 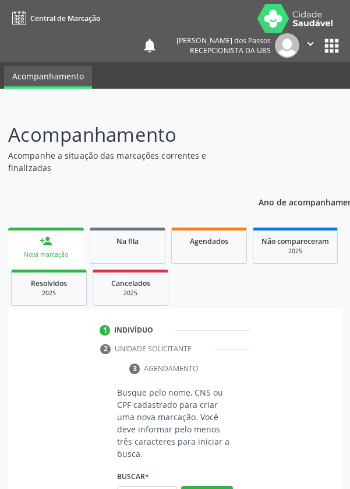 I want to click on a: Acompanhamento, so click(x=48, y=77).